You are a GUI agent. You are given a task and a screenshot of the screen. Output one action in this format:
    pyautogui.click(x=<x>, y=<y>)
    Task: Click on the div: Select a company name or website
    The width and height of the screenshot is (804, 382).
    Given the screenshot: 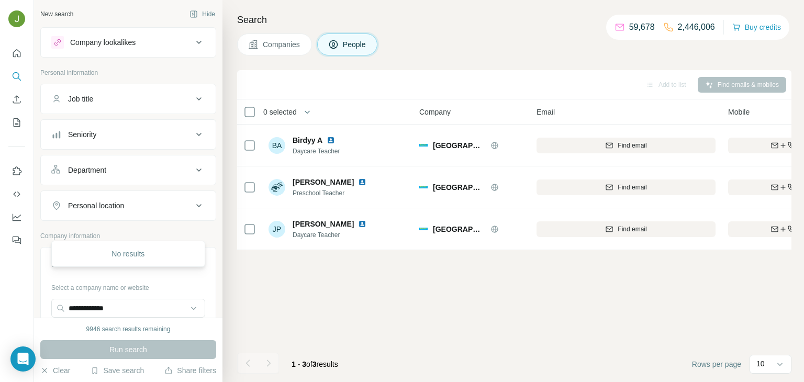 What is the action you would take?
    pyautogui.click(x=128, y=286)
    